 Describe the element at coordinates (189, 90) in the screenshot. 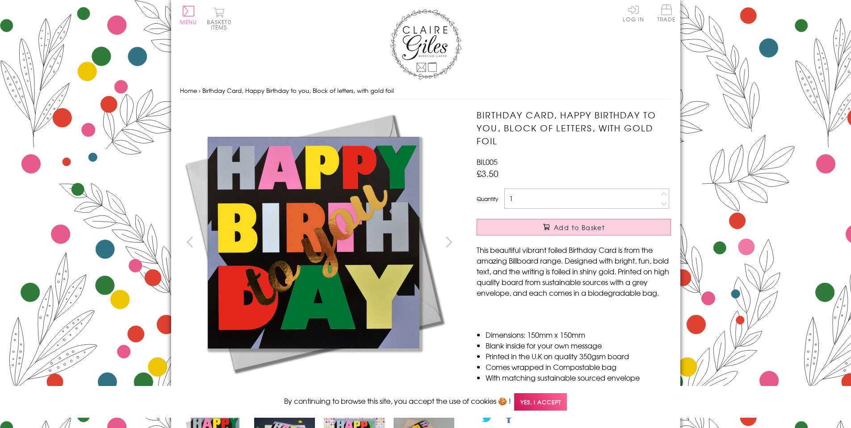

I see `a: Home` at that location.